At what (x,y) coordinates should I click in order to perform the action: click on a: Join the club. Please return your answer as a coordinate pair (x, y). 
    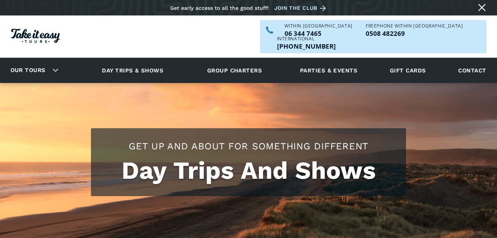
    Looking at the image, I should click on (302, 8).